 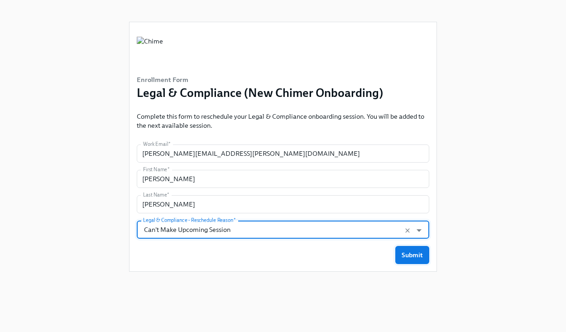 What do you see at coordinates (260, 93) in the screenshot?
I see `h3: Legal & Compliance (New Chimer Onboarding)` at bounding box center [260, 93].